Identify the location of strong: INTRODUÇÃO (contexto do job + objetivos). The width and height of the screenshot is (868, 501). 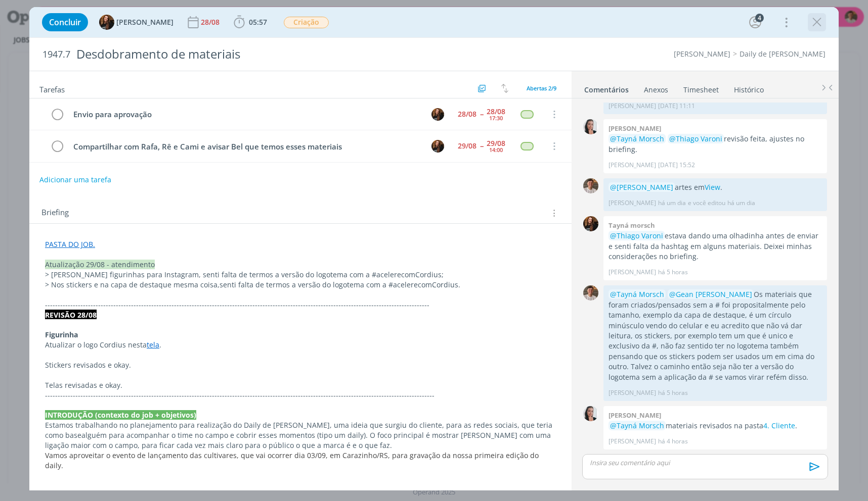
(121, 415).